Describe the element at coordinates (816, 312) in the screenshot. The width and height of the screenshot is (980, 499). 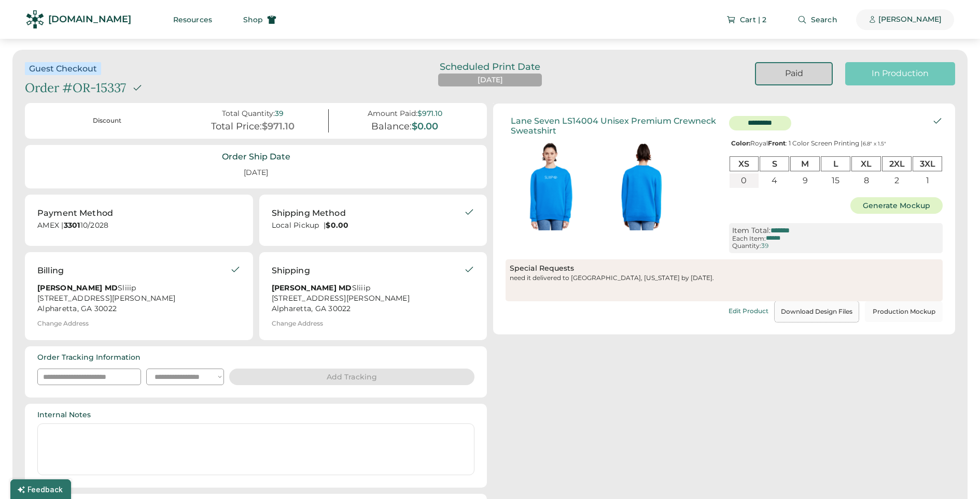
I see `button: Download Design Files` at that location.